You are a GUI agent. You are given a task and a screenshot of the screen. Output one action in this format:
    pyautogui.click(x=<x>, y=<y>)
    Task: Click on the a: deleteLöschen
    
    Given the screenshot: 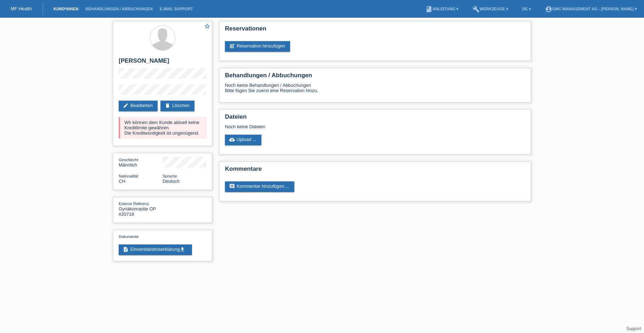 What is the action you would take?
    pyautogui.click(x=177, y=106)
    